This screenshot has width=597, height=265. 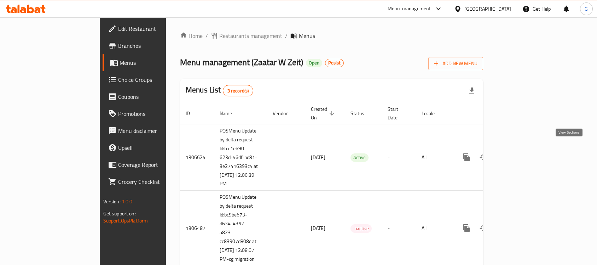 What do you see at coordinates (151, 46) in the screenshot?
I see `a: Branches` at bounding box center [151, 46].